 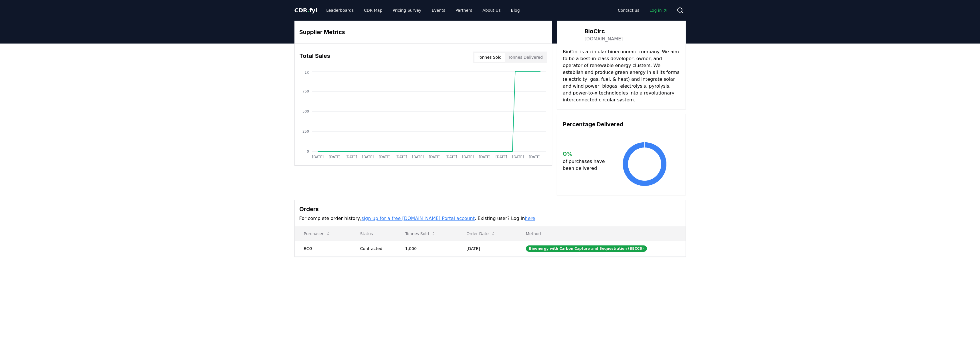 What do you see at coordinates (306, 10) in the screenshot?
I see `span: CDR fyi` at bounding box center [306, 10].